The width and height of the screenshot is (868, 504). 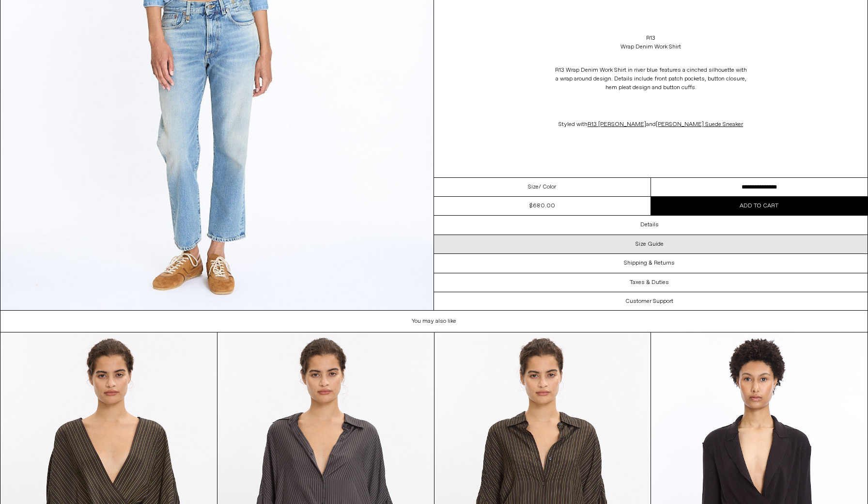 What do you see at coordinates (650, 244) in the screenshot?
I see `h3: Size Guide` at bounding box center [650, 244].